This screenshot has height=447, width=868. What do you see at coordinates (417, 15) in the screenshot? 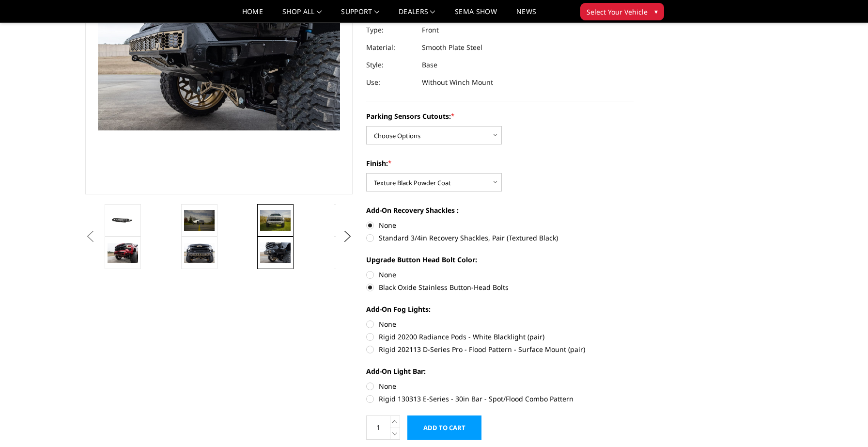
I see `a: Dealers` at bounding box center [417, 15].